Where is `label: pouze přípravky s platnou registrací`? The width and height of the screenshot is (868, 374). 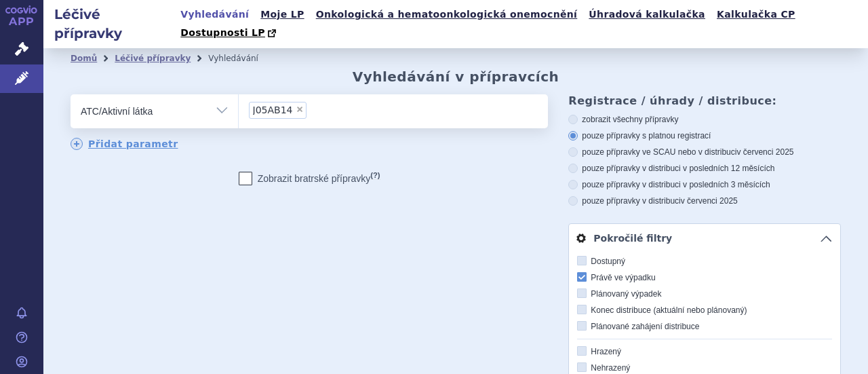 label: pouze přípravky s platnou registrací is located at coordinates (705, 136).